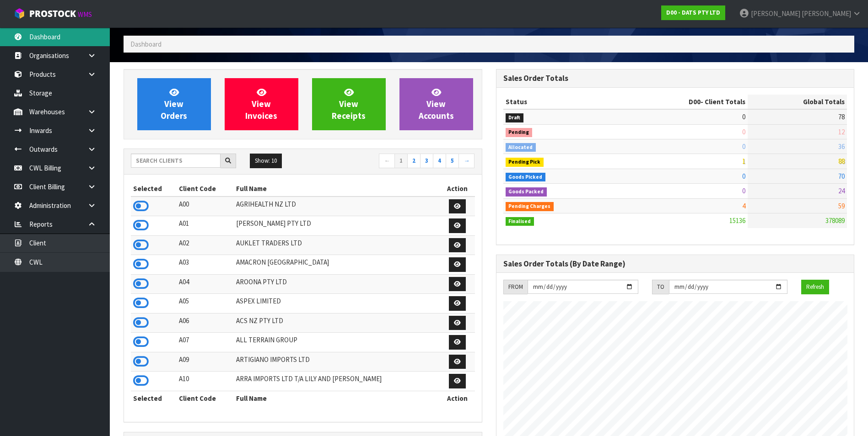  Describe the element at coordinates (660, 287) in the screenshot. I see `div: TO` at that location.